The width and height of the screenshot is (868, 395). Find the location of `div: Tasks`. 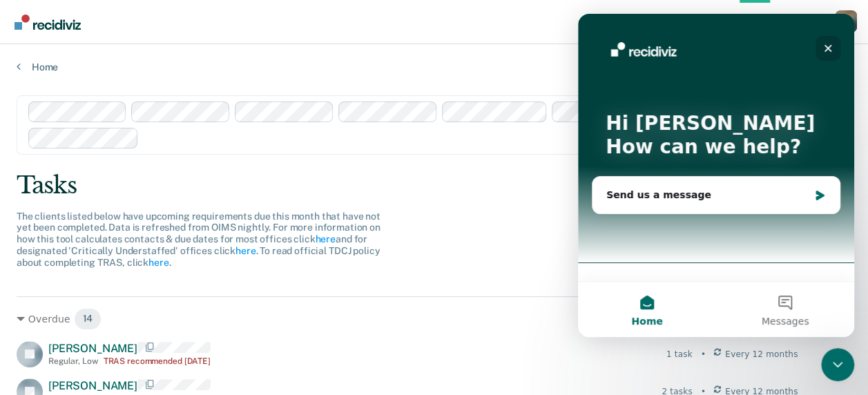

div: Tasks is located at coordinates (434, 185).